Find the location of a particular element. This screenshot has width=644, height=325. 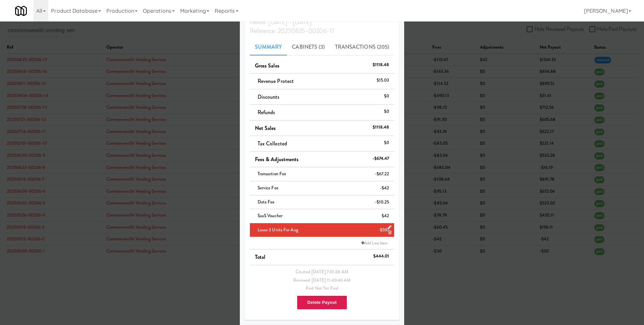

span: Fees & Adjustments is located at coordinates (277, 159).